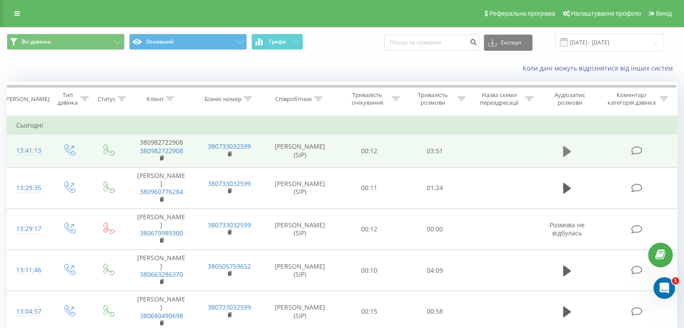 This screenshot has width=684, height=328. What do you see at coordinates (277, 42) in the screenshot?
I see `span: Графік` at bounding box center [277, 42].